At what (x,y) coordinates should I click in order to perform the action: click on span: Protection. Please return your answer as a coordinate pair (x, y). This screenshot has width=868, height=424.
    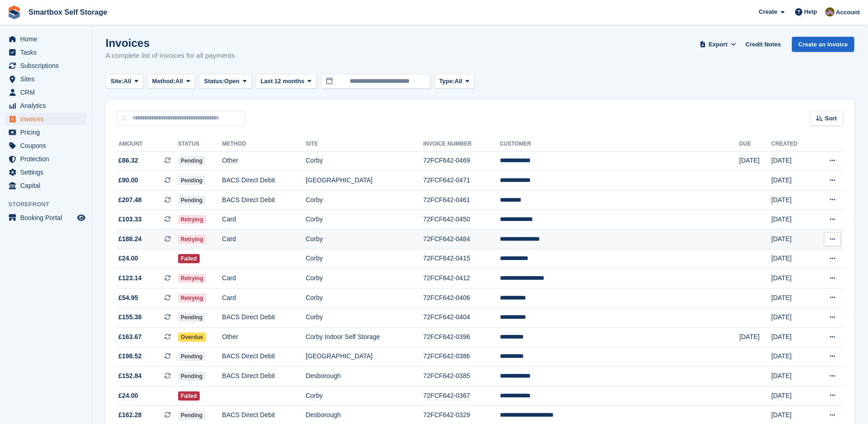
    Looking at the image, I should click on (48, 159).